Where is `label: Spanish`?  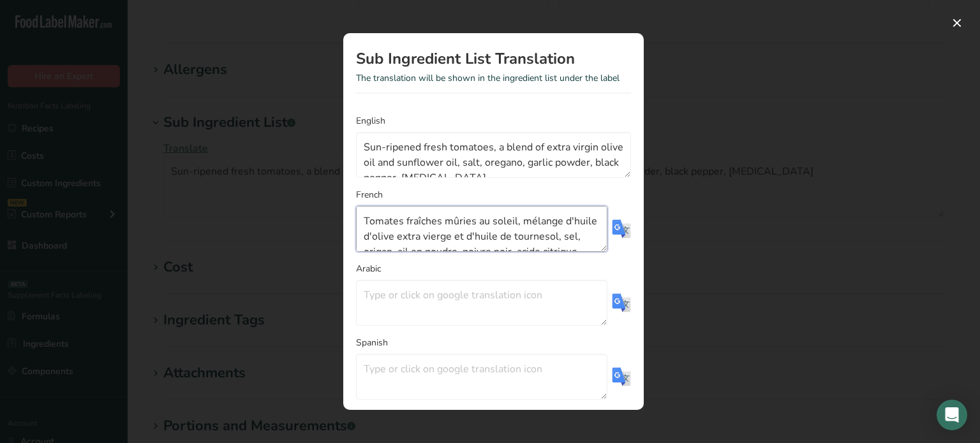
label: Spanish is located at coordinates (493, 343).